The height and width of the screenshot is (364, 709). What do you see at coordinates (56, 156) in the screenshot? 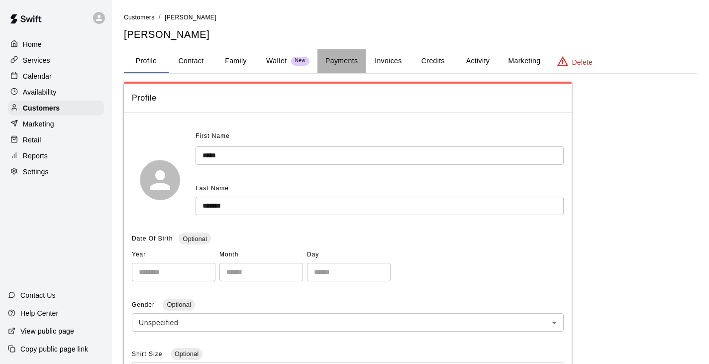
I see `a: Reports` at bounding box center [56, 156].